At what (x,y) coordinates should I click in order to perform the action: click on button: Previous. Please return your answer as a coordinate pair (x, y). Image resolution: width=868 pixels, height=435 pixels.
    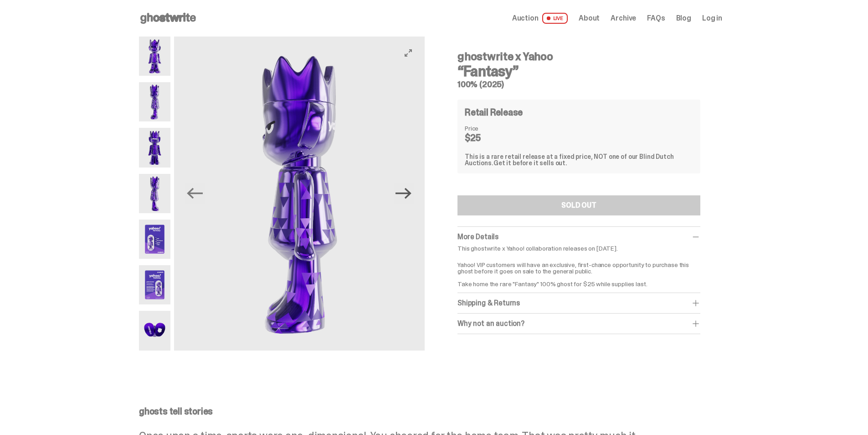
    Looking at the image, I should click on (195, 193).